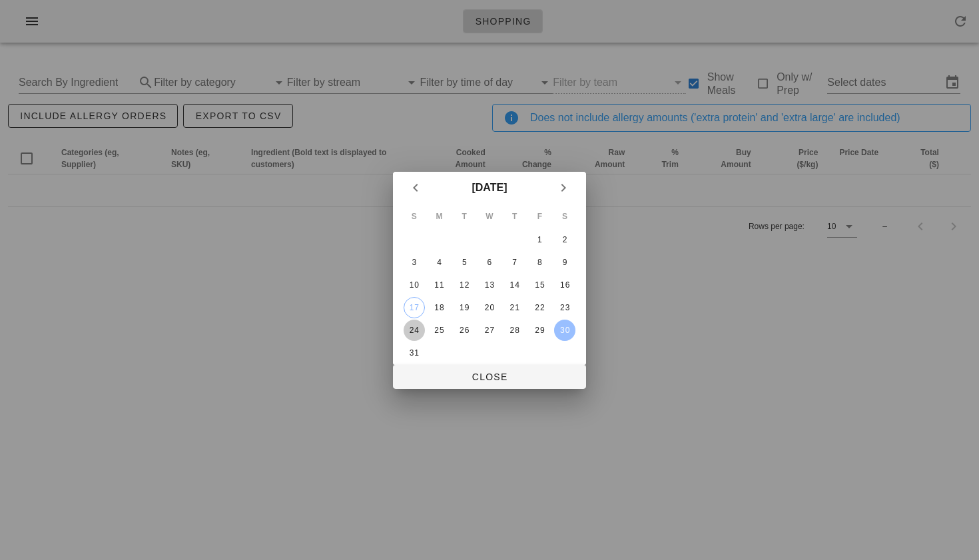 The height and width of the screenshot is (560, 979). Describe the element at coordinates (565, 262) in the screenshot. I see `div: 9` at that location.